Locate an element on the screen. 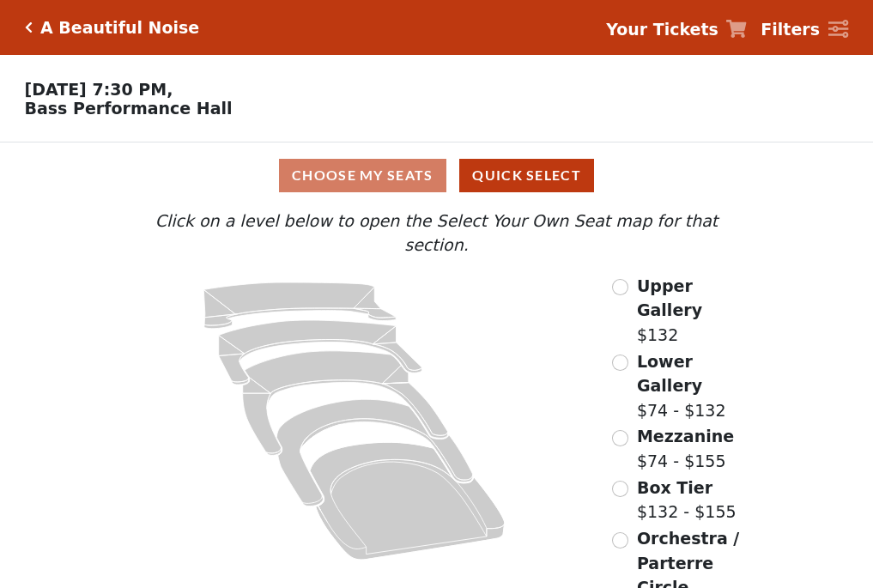 The width and height of the screenshot is (873, 588). button: Quick Select is located at coordinates (526, 175).